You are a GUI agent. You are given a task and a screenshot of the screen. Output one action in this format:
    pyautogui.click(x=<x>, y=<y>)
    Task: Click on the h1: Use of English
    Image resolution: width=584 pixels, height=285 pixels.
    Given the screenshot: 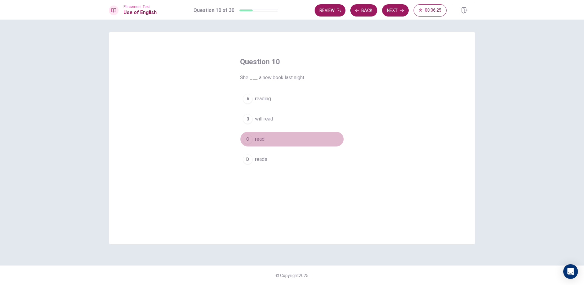 What is the action you would take?
    pyautogui.click(x=140, y=13)
    